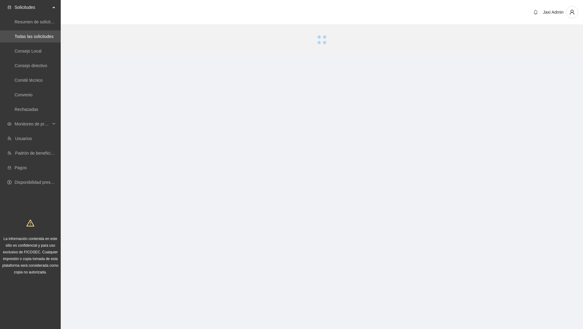  What do you see at coordinates (40, 182) in the screenshot?
I see `a: Disponibilidad presupuestal` at bounding box center [40, 182].